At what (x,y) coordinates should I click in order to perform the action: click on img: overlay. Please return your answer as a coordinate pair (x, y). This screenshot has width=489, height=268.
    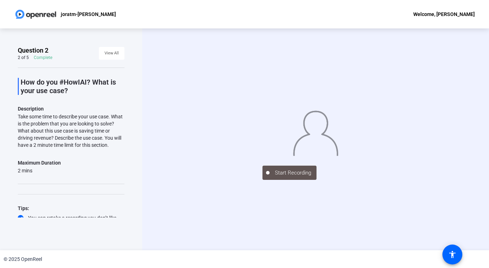
    Looking at the image, I should click on (316, 132).